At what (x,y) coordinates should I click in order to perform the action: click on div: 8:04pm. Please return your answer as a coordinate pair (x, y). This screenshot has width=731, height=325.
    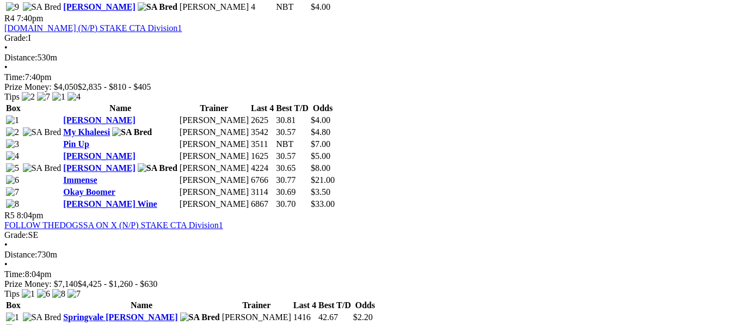
    Looking at the image, I should click on (365, 274).